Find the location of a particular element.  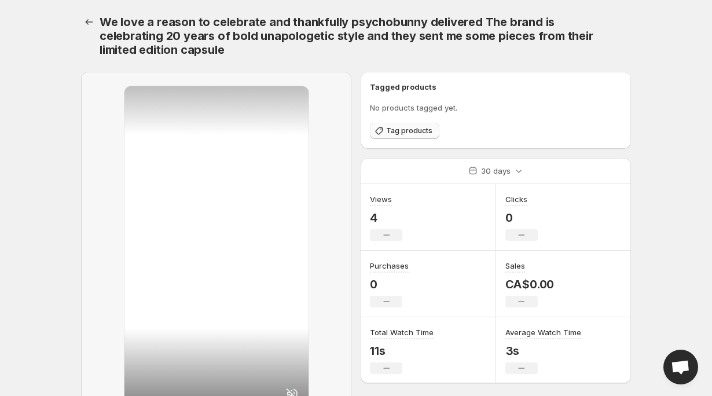

h3: Clicks is located at coordinates (516, 199).